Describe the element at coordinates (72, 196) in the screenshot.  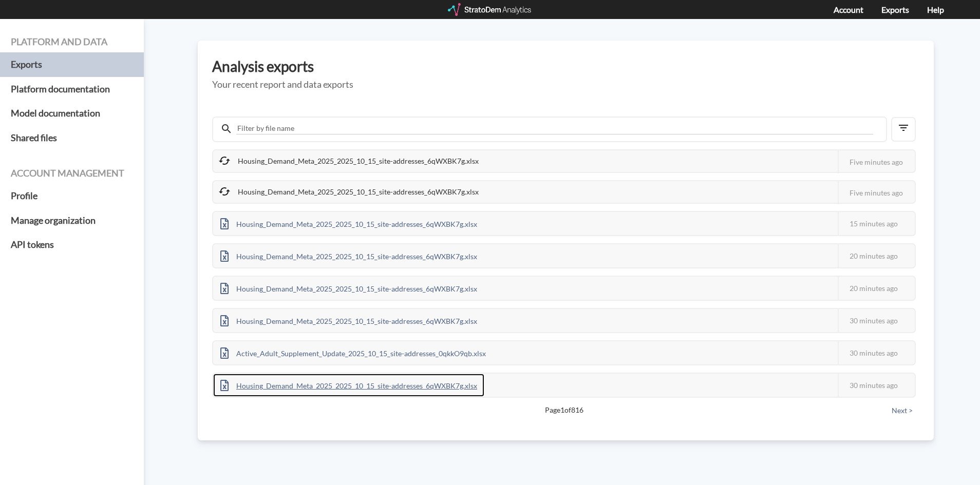
I see `a: Profile` at that location.